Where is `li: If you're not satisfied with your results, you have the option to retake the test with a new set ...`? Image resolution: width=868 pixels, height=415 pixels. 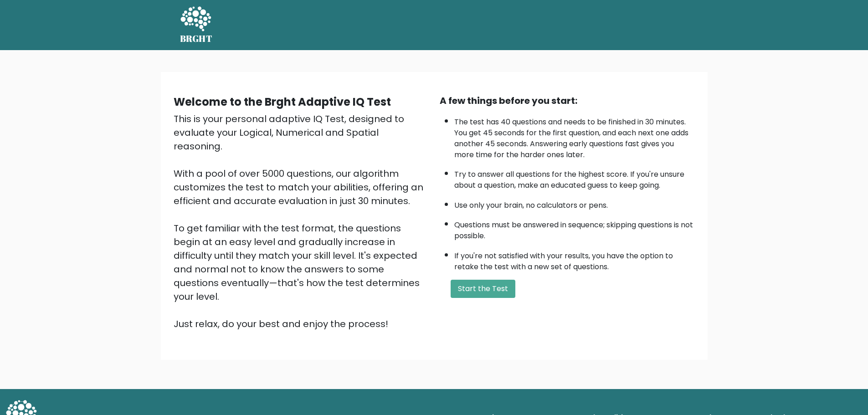 li: If you're not satisfied with your results, you have the option to retake the test with a new set ... is located at coordinates (574, 259).